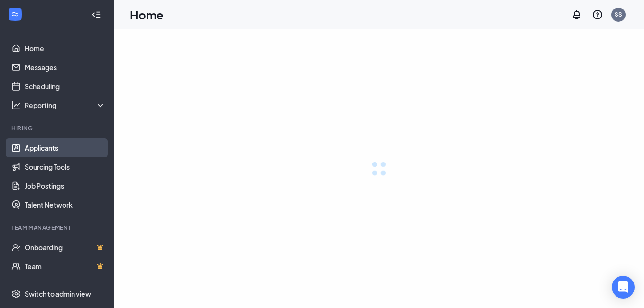  What do you see at coordinates (65, 205) in the screenshot?
I see `a: Talent Network` at bounding box center [65, 205].